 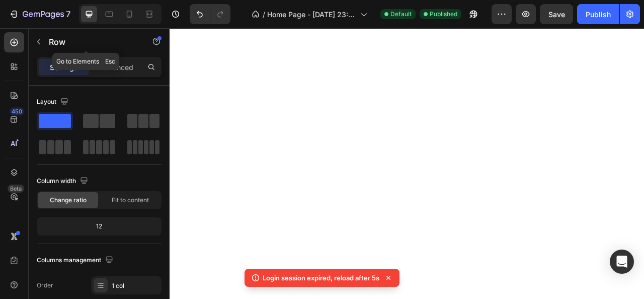 What do you see at coordinates (92, 42) in the screenshot?
I see `p: Row` at bounding box center [92, 42].